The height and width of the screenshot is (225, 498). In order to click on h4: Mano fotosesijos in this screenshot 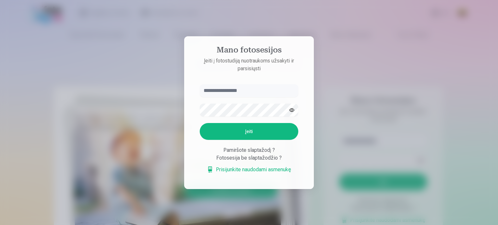, I will do `click(249, 51)`.